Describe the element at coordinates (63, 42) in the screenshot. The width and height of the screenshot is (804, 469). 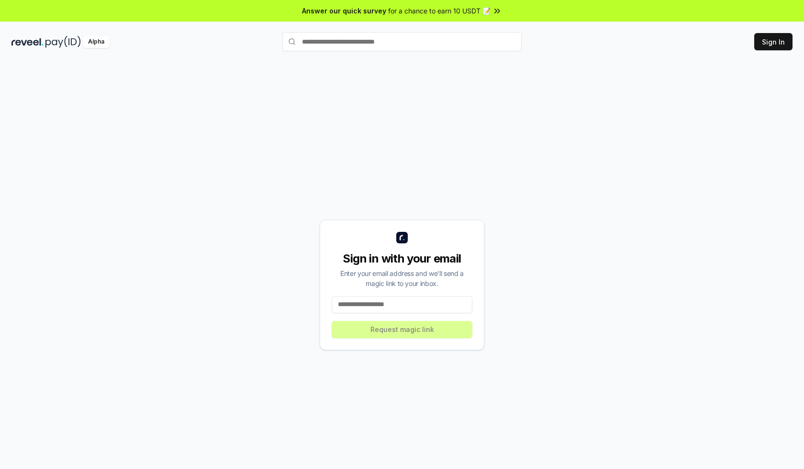
I see `img: pay_id` at that location.